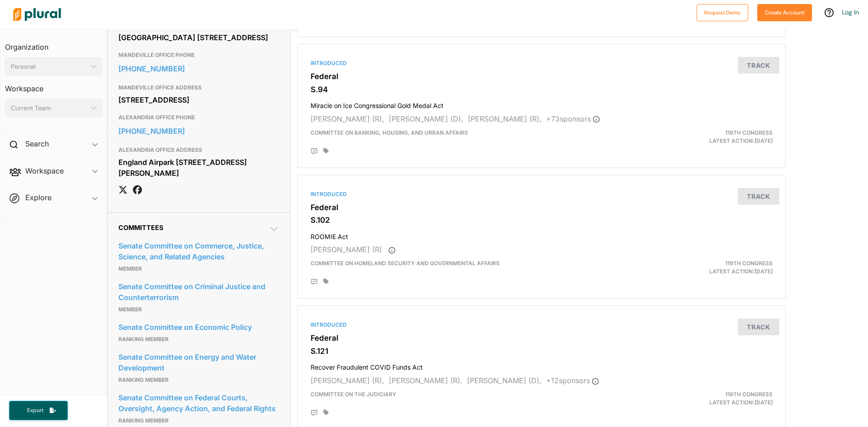 The height and width of the screenshot is (427, 868). I want to click on span: + 12 sponsor s, so click(572, 380).